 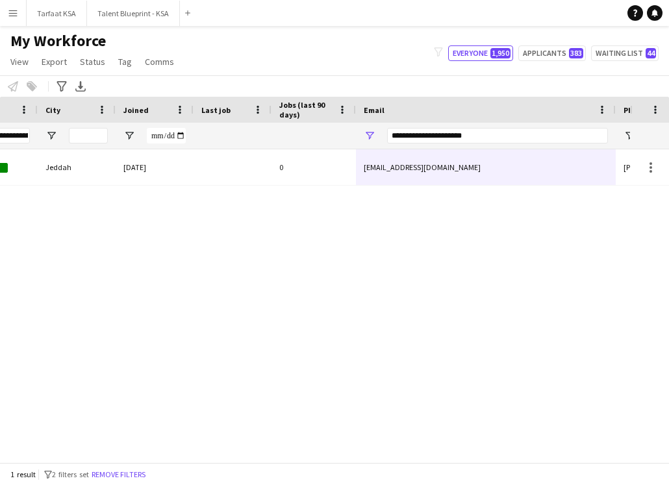 What do you see at coordinates (216, 110) in the screenshot?
I see `span: Last job` at bounding box center [216, 110].